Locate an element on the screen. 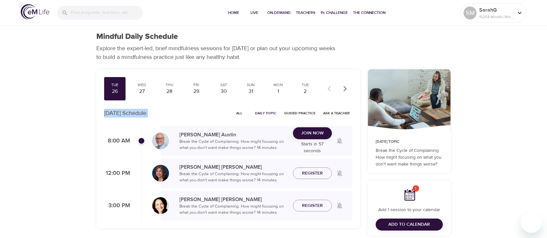 This screenshot has height=238, width=547. span: Teachers is located at coordinates (306, 13).